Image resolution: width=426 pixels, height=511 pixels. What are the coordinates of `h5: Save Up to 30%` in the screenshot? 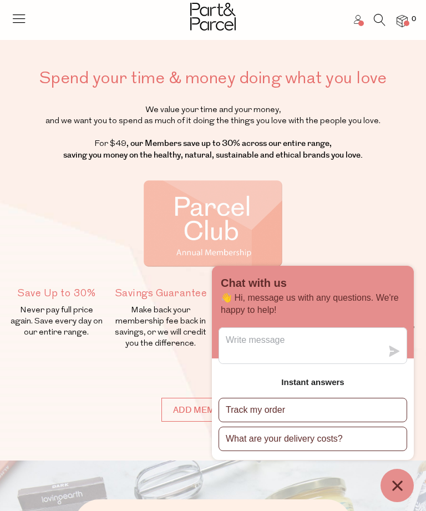 It's located at (56, 293).